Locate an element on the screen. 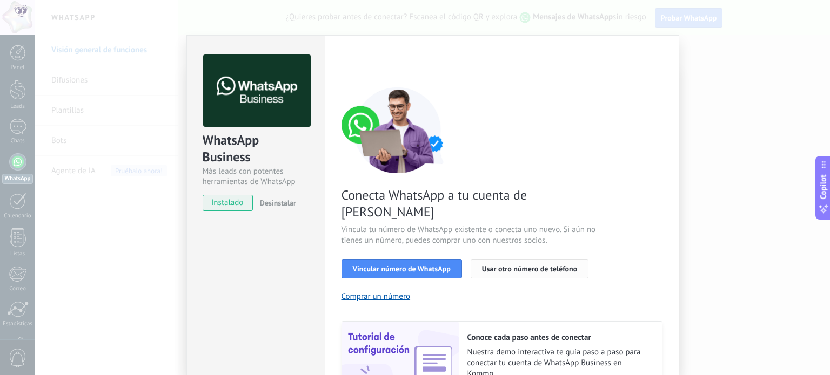 The width and height of the screenshot is (830, 375). img: tab_domain_overview_orange.svg is located at coordinates (49, 67).